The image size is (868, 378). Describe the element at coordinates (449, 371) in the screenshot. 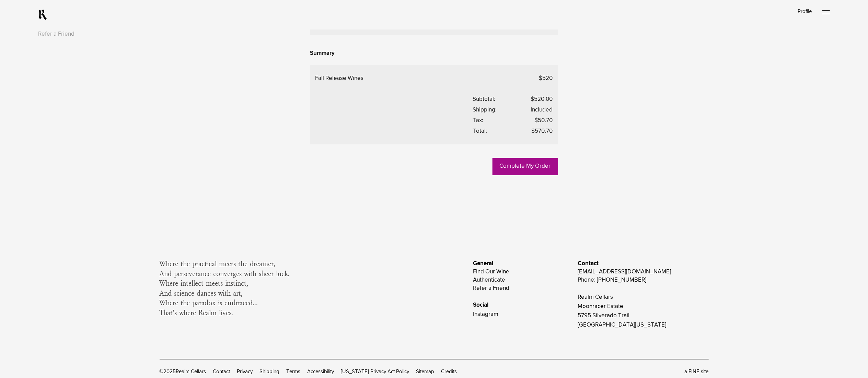

I see `a: Credits` at that location.